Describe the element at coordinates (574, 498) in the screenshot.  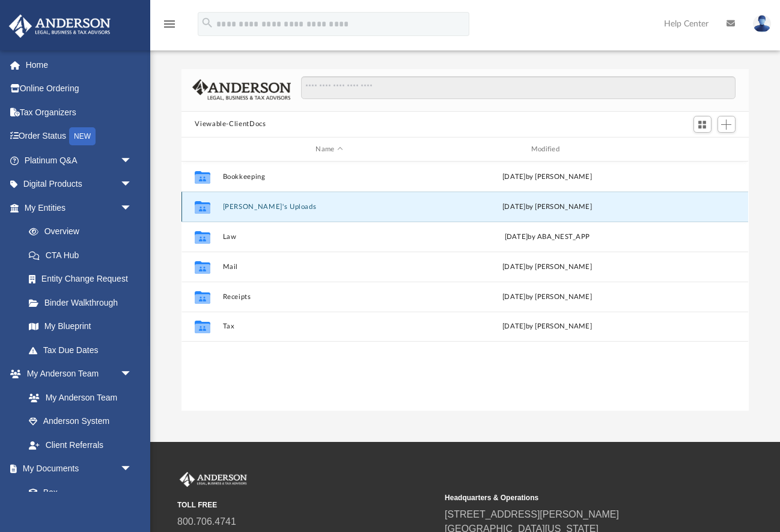
I see `small: Headquarters & Operations` at that location.